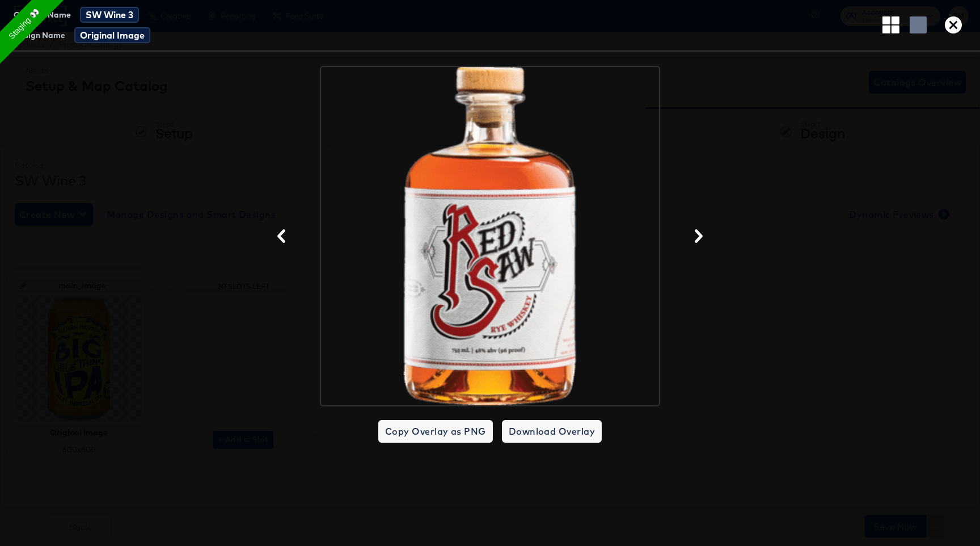 The height and width of the screenshot is (546, 980). I want to click on span: Original Image, so click(112, 35).